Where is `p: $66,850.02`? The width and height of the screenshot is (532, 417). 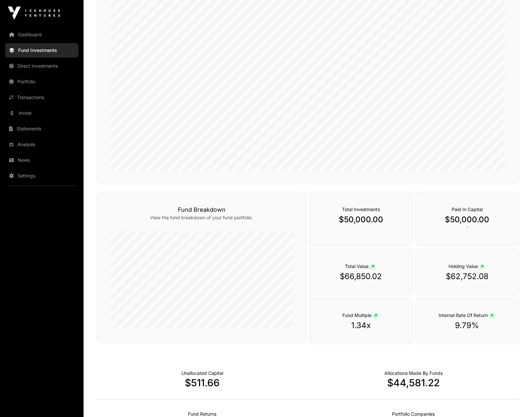
p: $66,850.02 is located at coordinates (361, 277).